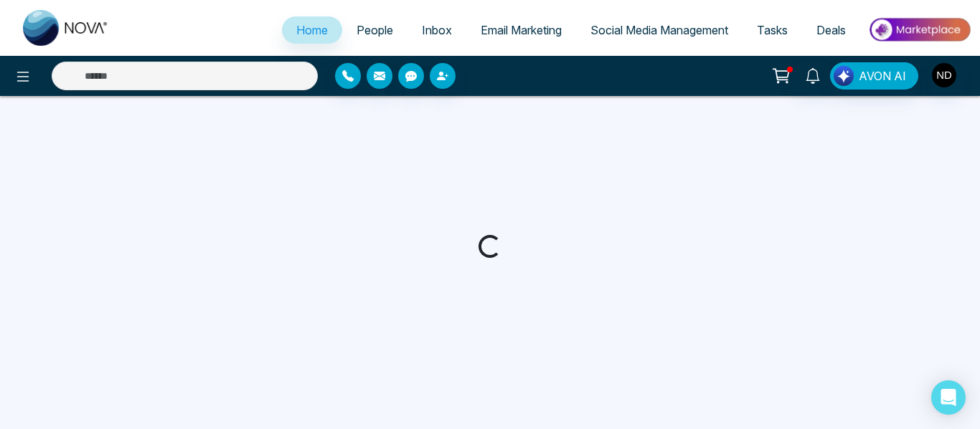  What do you see at coordinates (374, 31) in the screenshot?
I see `a: People` at bounding box center [374, 31].